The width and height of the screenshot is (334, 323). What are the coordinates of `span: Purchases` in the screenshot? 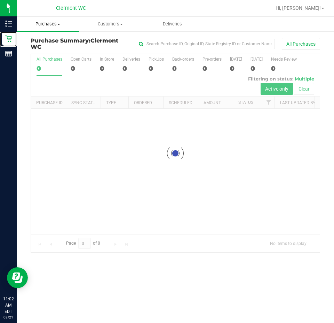 It's located at (48, 24).